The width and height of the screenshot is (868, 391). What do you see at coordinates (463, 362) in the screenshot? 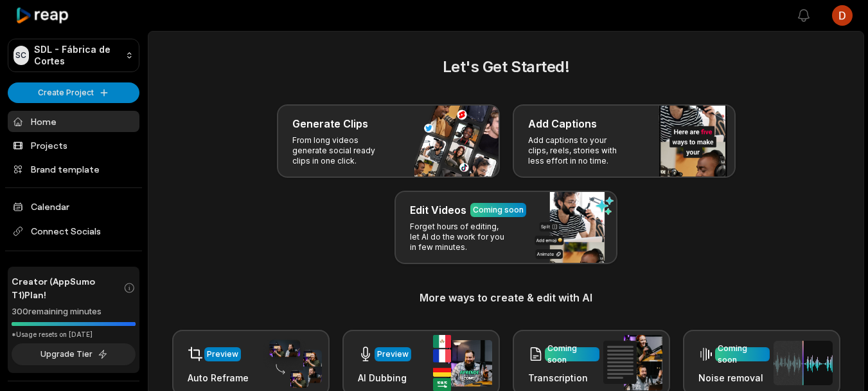
I see `img: ai_dubbing.png` at bounding box center [463, 362].